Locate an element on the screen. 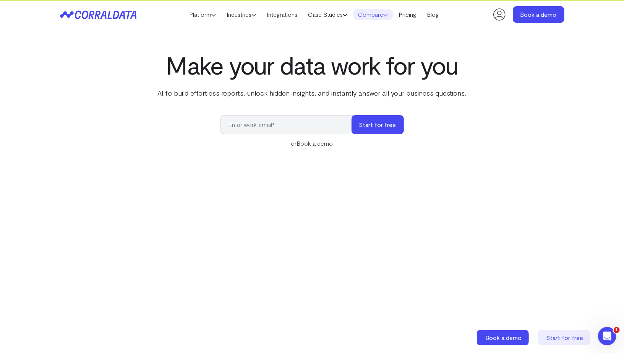 Image resolution: width=624 pixels, height=353 pixels. a: Compare is located at coordinates (373, 15).